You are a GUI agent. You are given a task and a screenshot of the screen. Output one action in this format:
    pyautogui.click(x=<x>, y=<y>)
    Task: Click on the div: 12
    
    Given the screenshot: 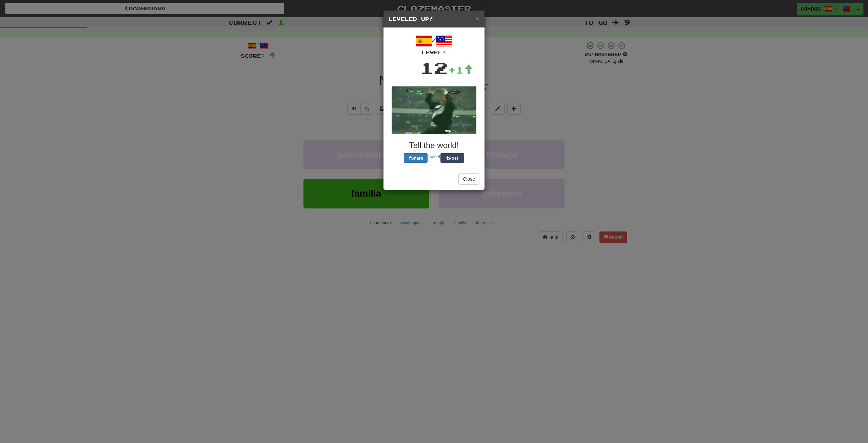 What is the action you would take?
    pyautogui.click(x=434, y=68)
    